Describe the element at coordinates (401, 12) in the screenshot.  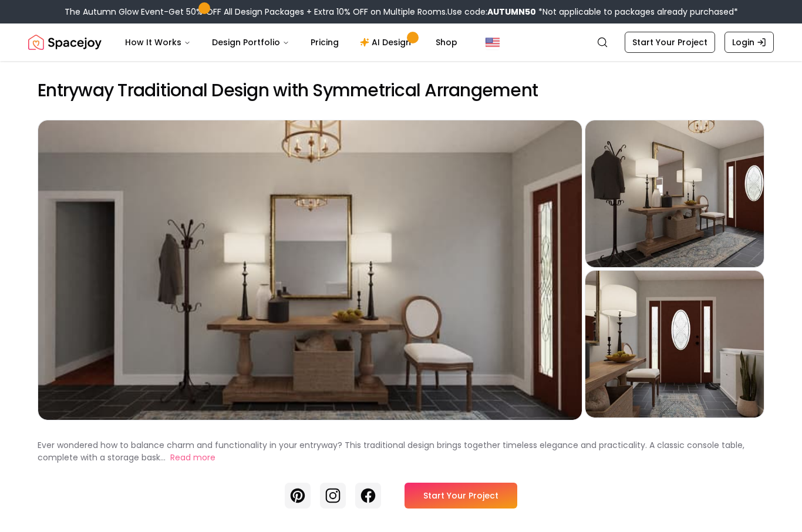
I see `div: The Autumn Glow Event-Get 50% OFF All Design Packages + Extra 10% OFF on Multiple Rooms.` at that location.